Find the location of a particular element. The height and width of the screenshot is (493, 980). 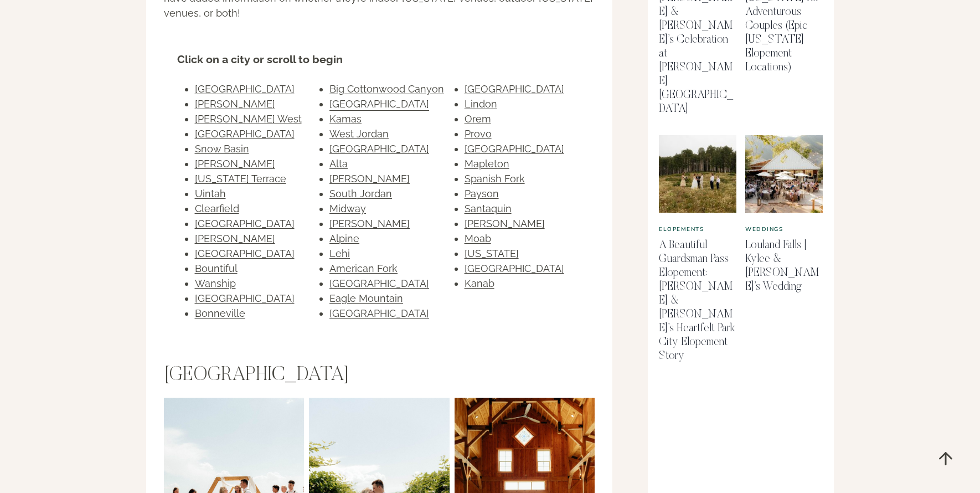

a: Lehi is located at coordinates (339, 253).